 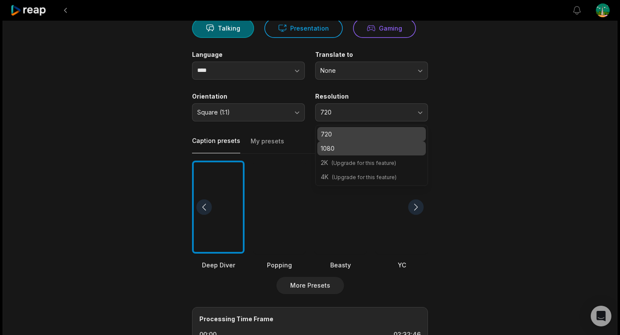 I want to click on div: Popping, so click(x=280, y=265).